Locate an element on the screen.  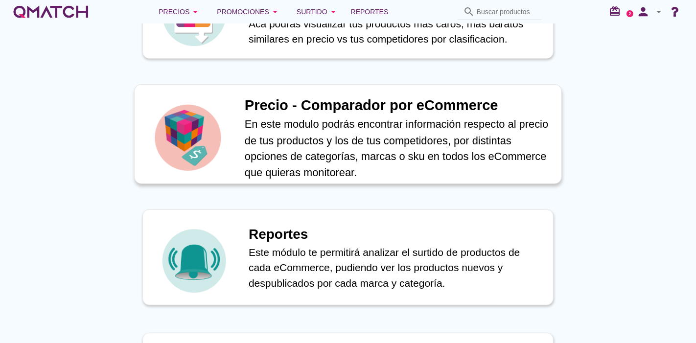
p: Este módulo te permitirá analizar el surtido de productos de cada eCommerce, pudiendo ver los pro... is located at coordinates (396, 268).